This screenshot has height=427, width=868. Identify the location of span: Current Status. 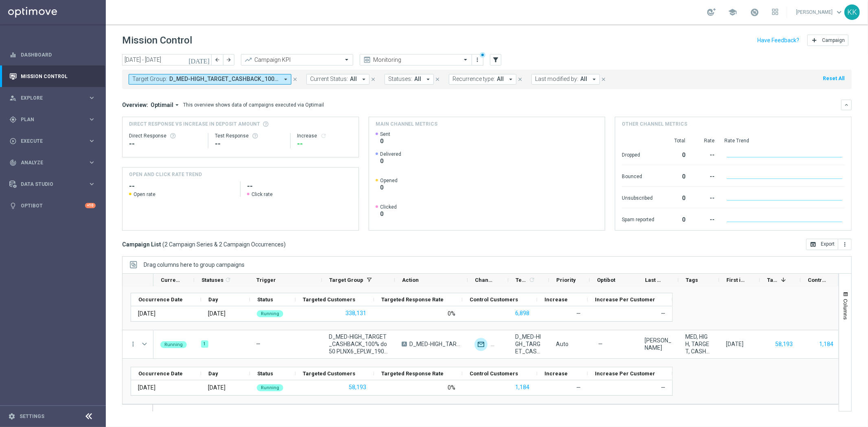
(171, 280).